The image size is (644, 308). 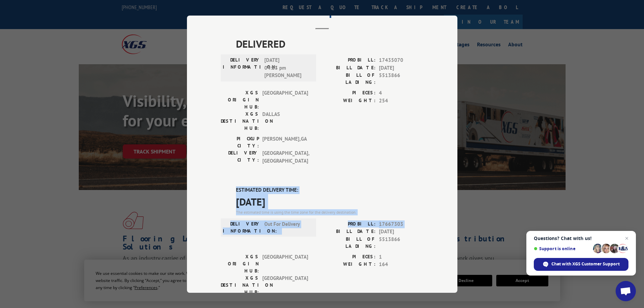 What do you see at coordinates (401, 60) in the screenshot?
I see `span: 17435070` at bounding box center [401, 60].